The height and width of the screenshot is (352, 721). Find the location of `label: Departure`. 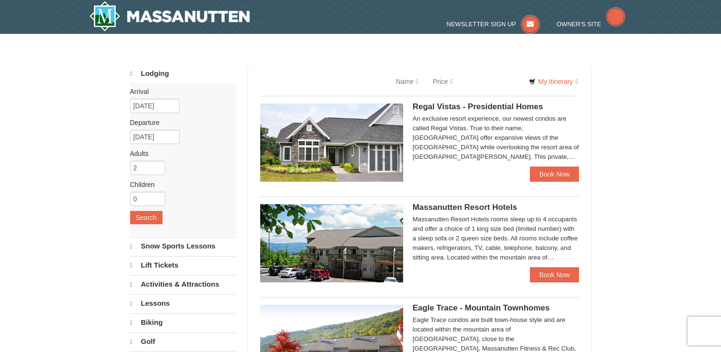

label: Departure is located at coordinates (180, 123).